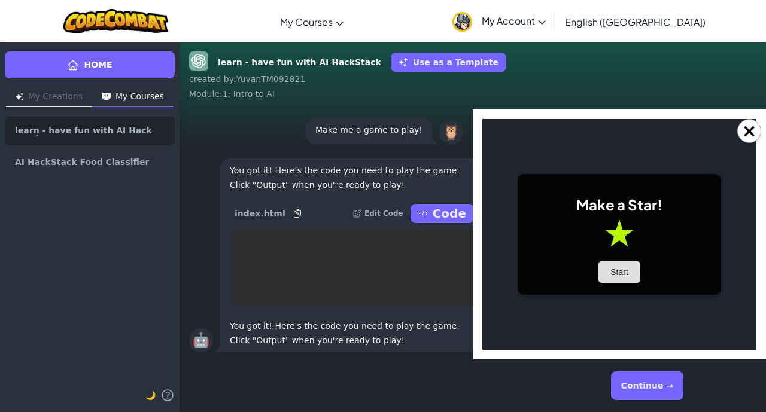 Image resolution: width=766 pixels, height=412 pixels. What do you see at coordinates (462, 22) in the screenshot?
I see `img: avatar` at bounding box center [462, 22].